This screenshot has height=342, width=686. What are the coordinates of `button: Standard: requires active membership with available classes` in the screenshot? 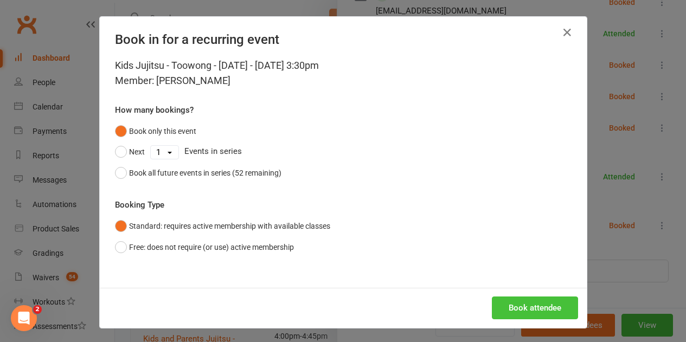 It's located at (222, 226).